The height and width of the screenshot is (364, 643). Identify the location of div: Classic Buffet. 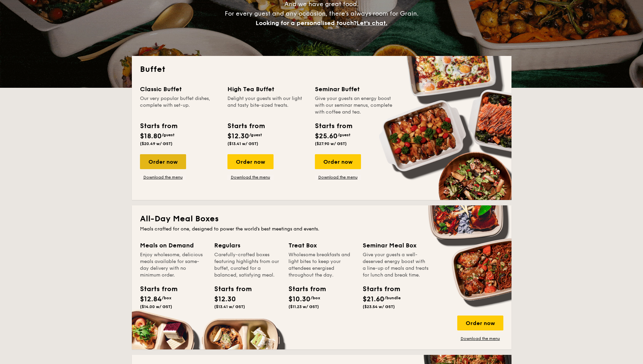
(179, 89).